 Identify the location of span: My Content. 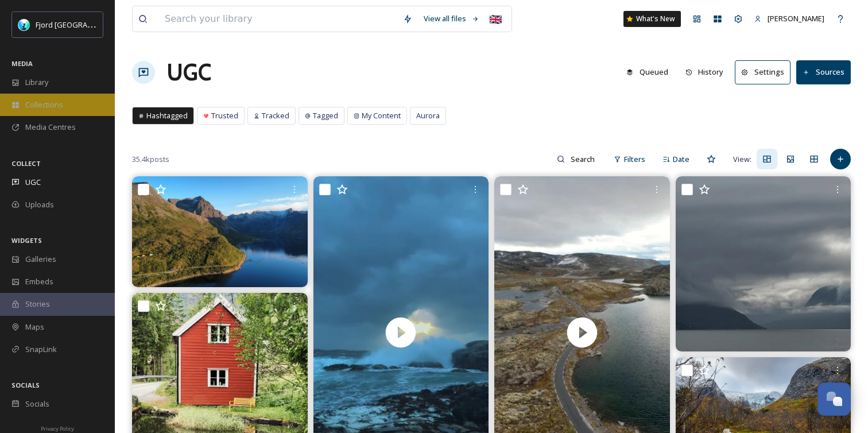
(381, 116).